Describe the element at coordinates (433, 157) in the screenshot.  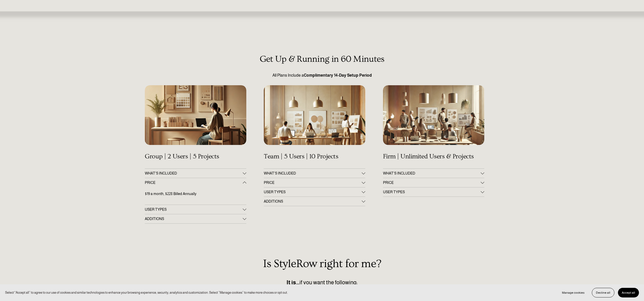
I see `h4: Firm | Unlimited Users & Projects` at that location.